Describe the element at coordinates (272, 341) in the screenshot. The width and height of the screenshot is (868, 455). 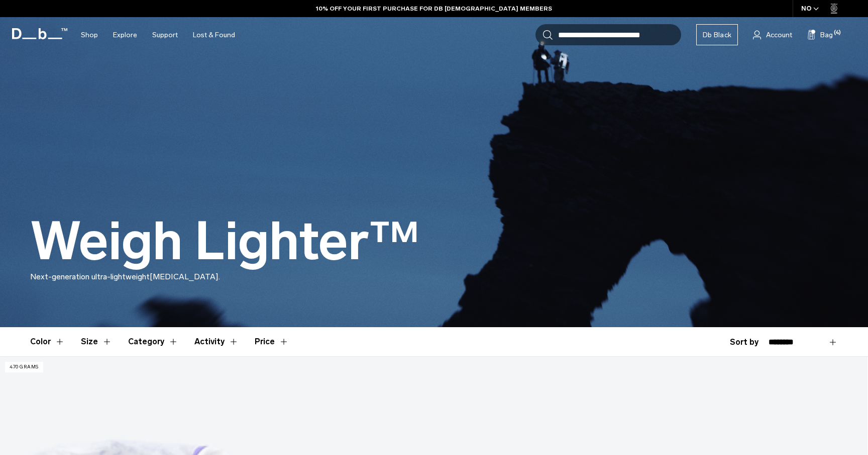
I see `button: Toggle Price` at that location.